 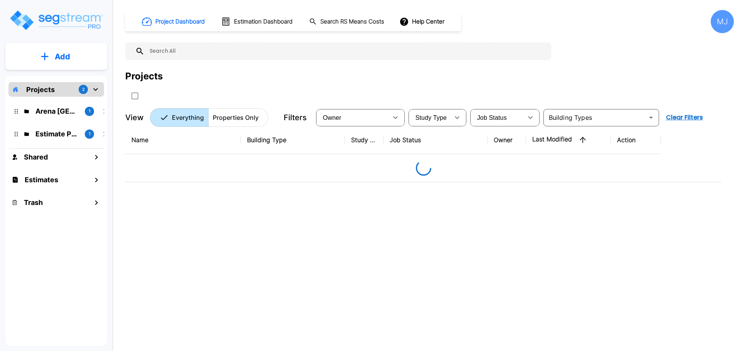 What do you see at coordinates (183, 140) in the screenshot?
I see `th: Name` at bounding box center [183, 140].